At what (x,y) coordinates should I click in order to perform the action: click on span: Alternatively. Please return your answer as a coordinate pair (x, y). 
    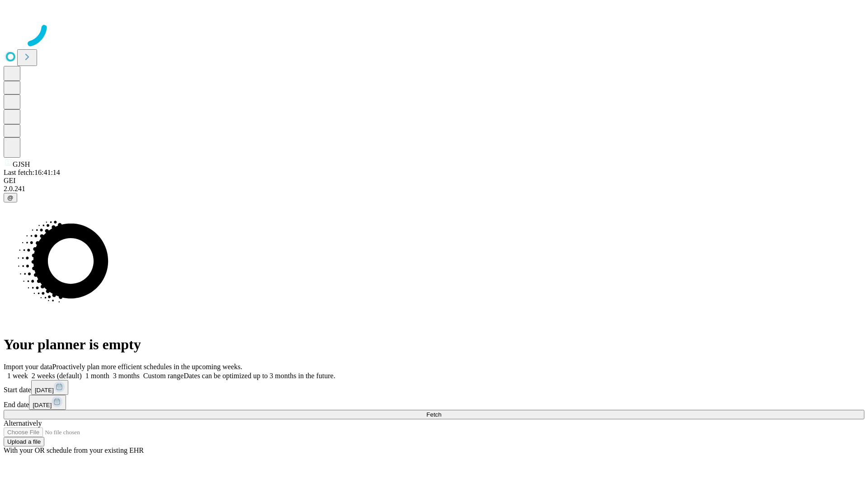
    Looking at the image, I should click on (23, 423).